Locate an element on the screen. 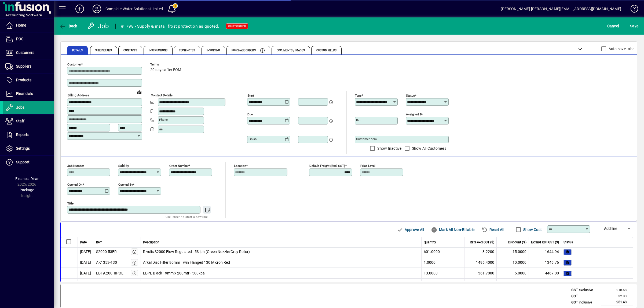 This screenshot has height=308, width=644. td: LDPE Black 19mm x 200mtr - 500kpa is located at coordinates (281, 284).